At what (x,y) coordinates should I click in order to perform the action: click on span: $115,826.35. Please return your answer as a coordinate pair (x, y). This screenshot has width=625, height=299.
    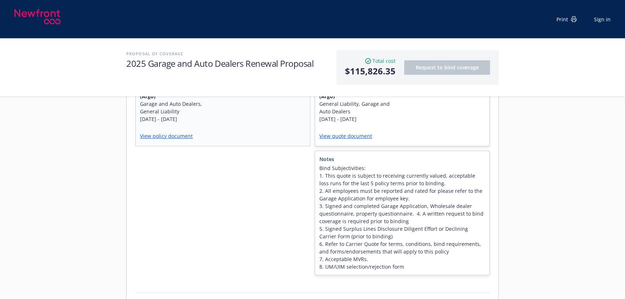
    Looking at the image, I should click on (370, 71).